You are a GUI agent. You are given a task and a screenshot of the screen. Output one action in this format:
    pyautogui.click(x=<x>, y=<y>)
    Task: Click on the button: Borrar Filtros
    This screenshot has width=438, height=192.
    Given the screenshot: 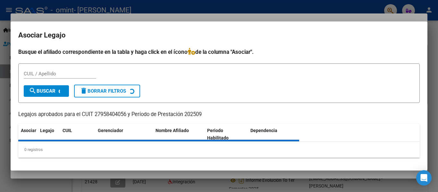 What is the action you would take?
    pyautogui.click(x=107, y=91)
    